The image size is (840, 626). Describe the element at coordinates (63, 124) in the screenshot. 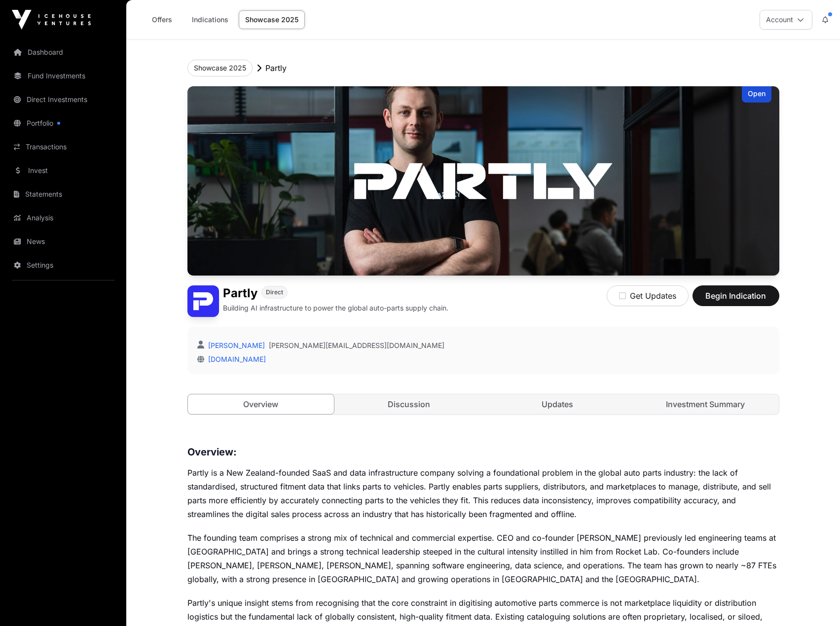

I see `a: Portfolio` at that location.